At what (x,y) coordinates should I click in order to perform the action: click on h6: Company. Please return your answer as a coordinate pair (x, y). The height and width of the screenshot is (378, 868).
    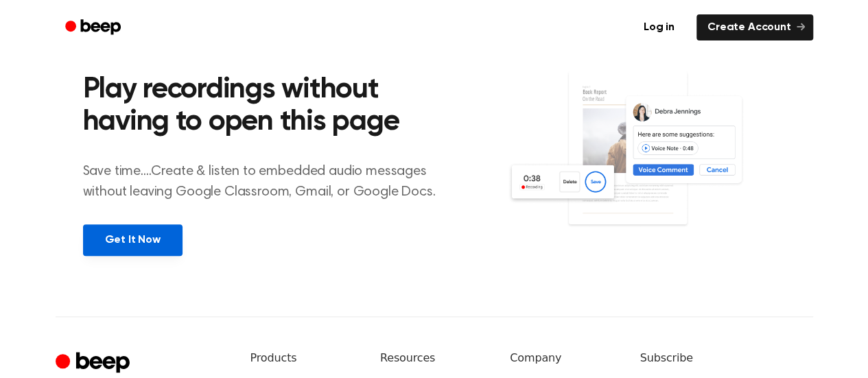
    Looking at the image, I should click on (563, 358).